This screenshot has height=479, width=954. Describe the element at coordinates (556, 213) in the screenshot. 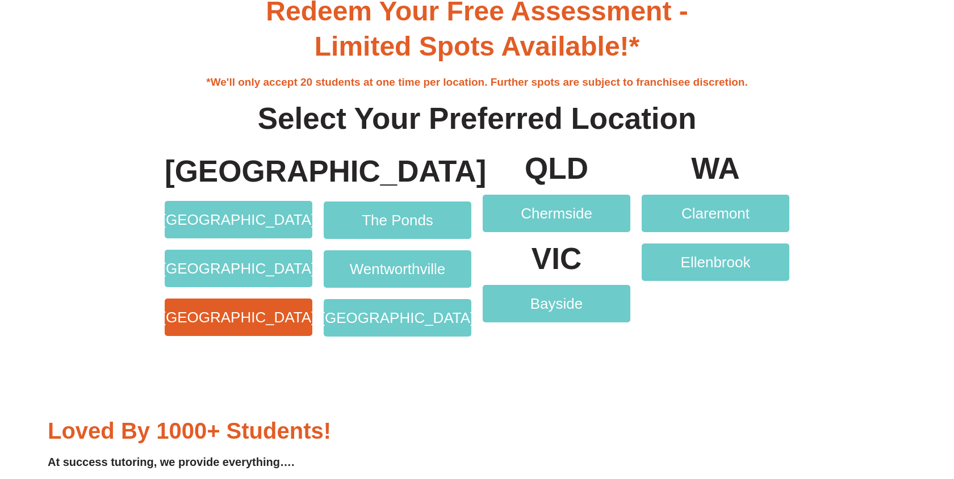

I see `span: Chermside` at that location.